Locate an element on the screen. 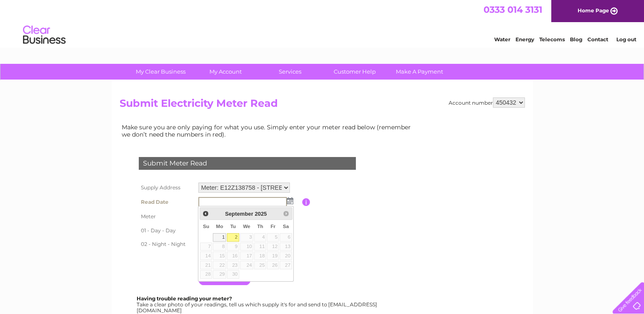 This screenshot has width=644, height=314. span: Thursday is located at coordinates (260, 226).